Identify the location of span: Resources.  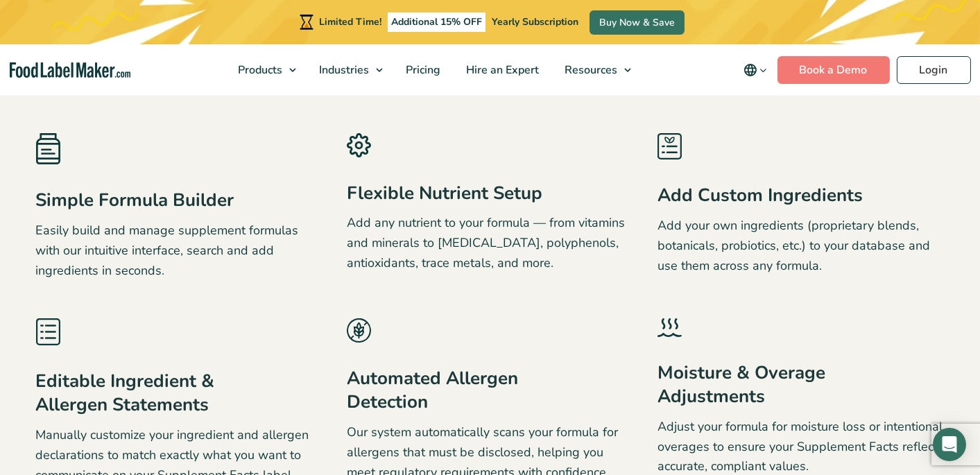
(590, 71).